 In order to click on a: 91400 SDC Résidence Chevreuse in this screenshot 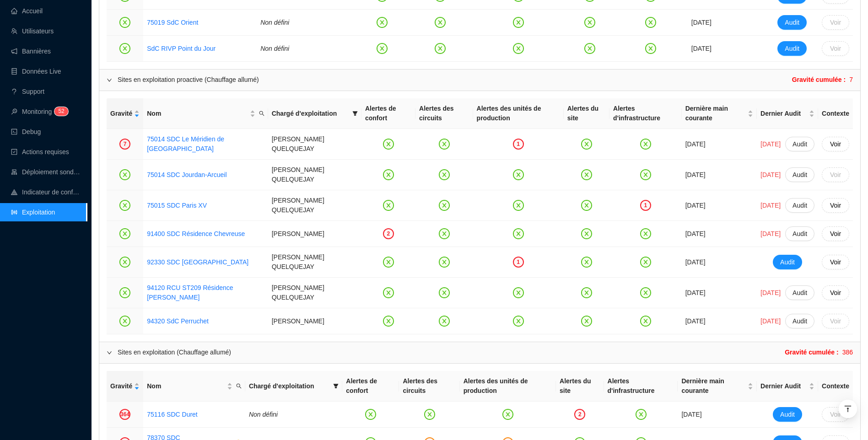, I will do `click(196, 234)`.